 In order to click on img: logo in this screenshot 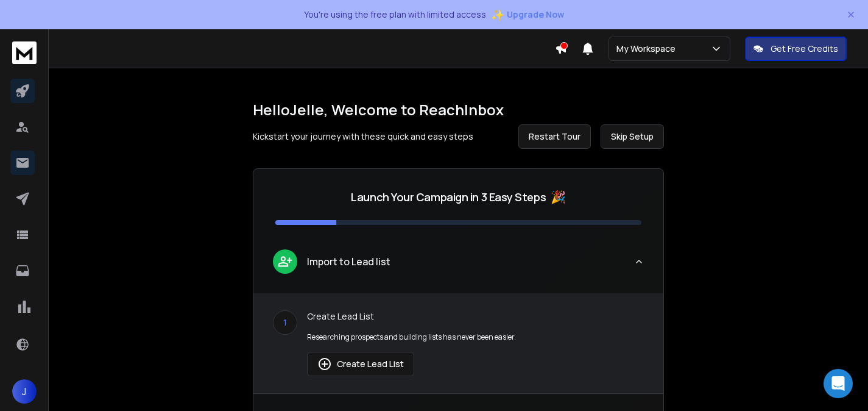, I will do `click(24, 52)`.